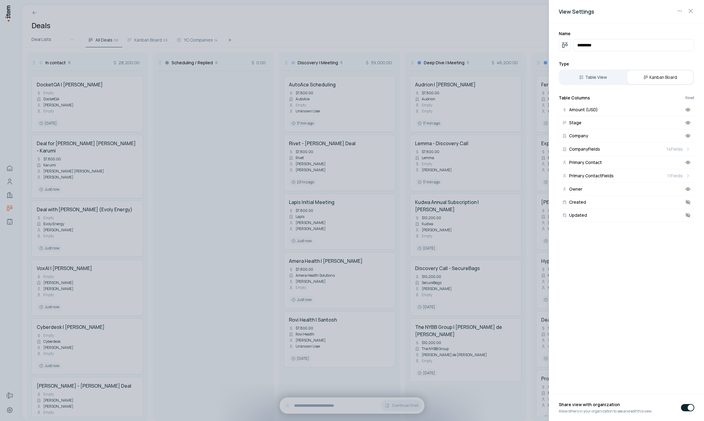 Image resolution: width=704 pixels, height=421 pixels. Describe the element at coordinates (689, 98) in the screenshot. I see `button: Reset` at that location.